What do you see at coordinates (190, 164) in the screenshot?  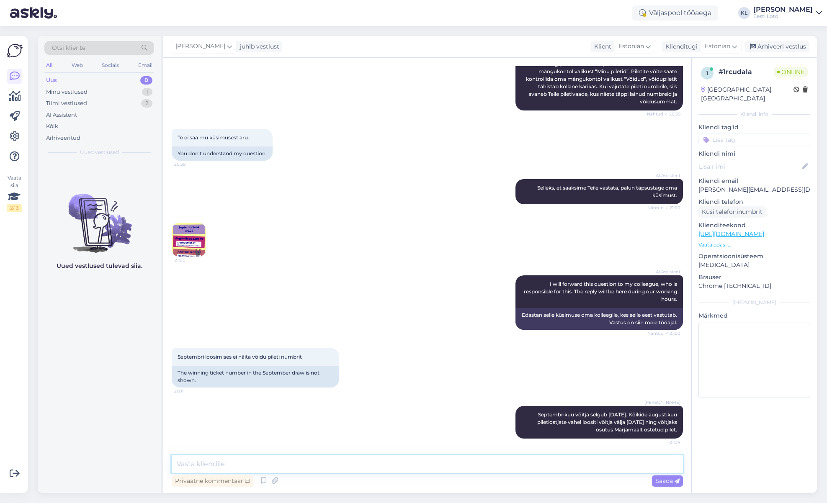 I see `span: 20:59` at bounding box center [190, 164].